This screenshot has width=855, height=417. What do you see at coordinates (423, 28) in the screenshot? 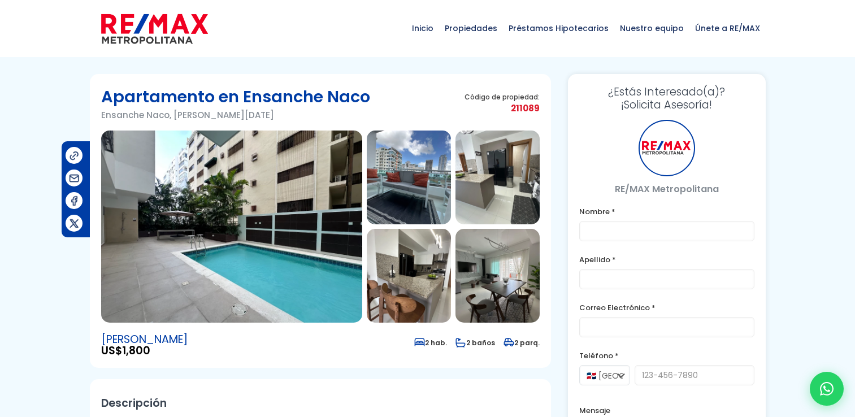
I see `span: Inicio` at bounding box center [423, 28].